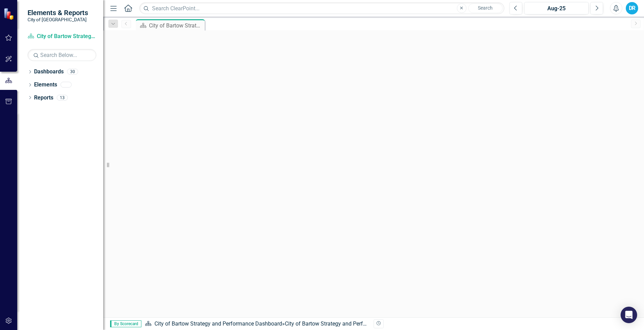 Image resolution: width=644 pixels, height=330 pixels. What do you see at coordinates (45, 84) in the screenshot?
I see `a: Elements` at bounding box center [45, 84].